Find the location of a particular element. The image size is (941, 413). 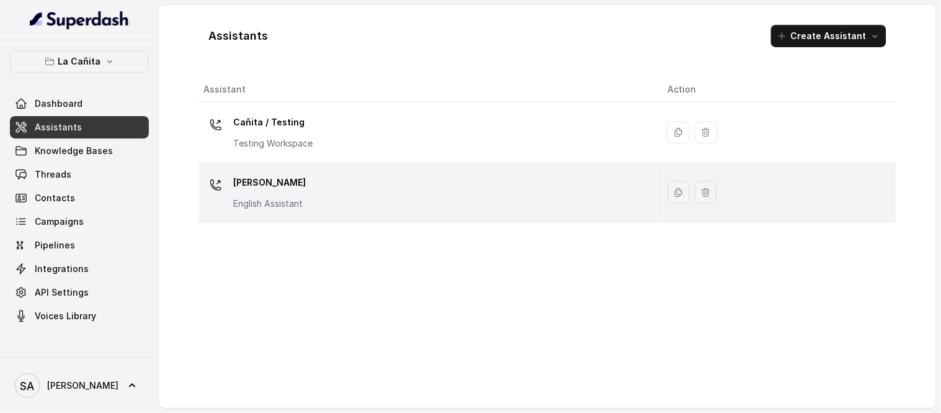

a: Knowledge Bases is located at coordinates (79, 151).